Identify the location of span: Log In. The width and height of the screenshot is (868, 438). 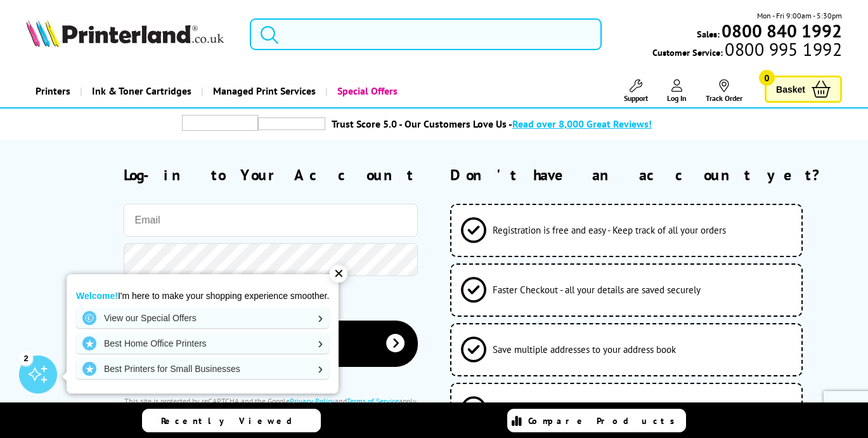
(677, 97).